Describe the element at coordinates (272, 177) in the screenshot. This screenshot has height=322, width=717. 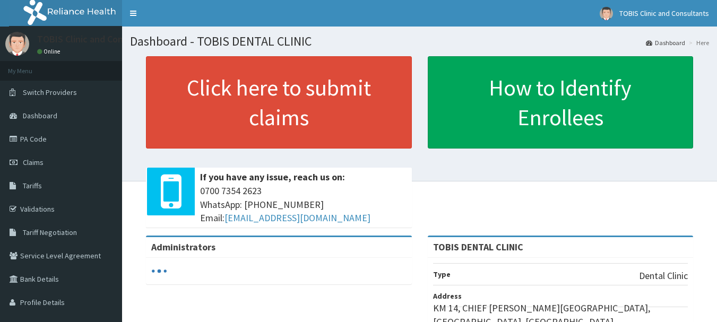
I see `b: If you have any issue, reach us on:` at that location.